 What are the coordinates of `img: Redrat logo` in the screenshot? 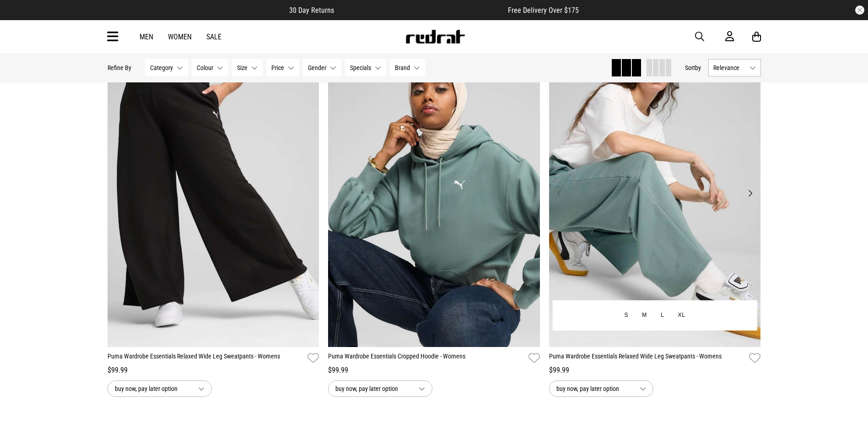 It's located at (435, 37).